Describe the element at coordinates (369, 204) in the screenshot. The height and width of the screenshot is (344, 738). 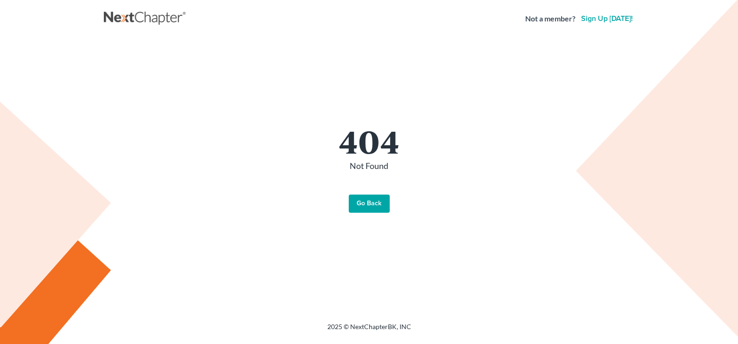
I see `a: Go Back` at that location.